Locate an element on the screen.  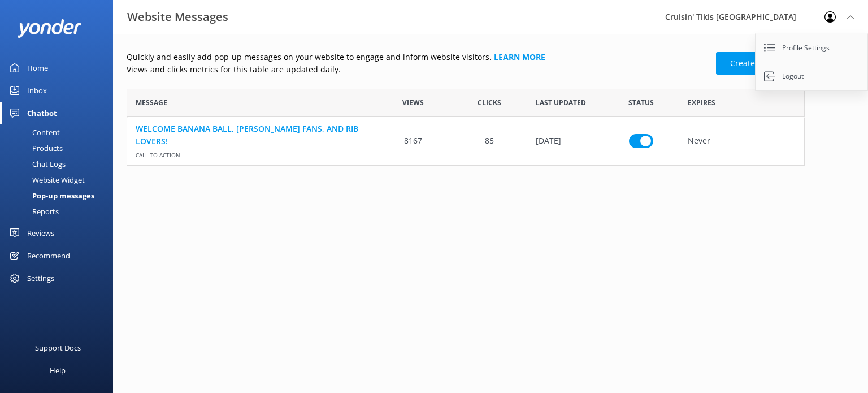
div: 30 Aug 2025 is located at coordinates (565, 141).